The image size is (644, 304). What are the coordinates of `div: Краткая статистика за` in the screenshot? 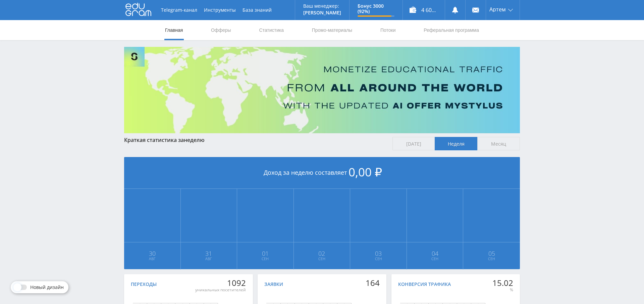 It's located at (255, 140).